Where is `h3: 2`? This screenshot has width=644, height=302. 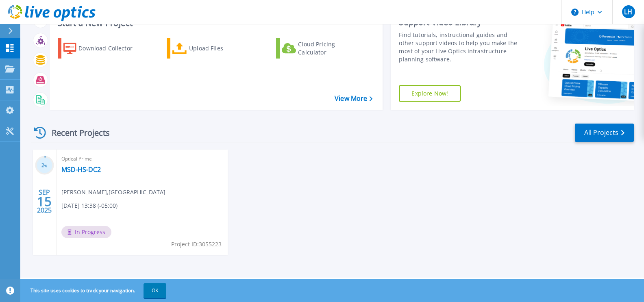
h3: 2 is located at coordinates (44, 166).